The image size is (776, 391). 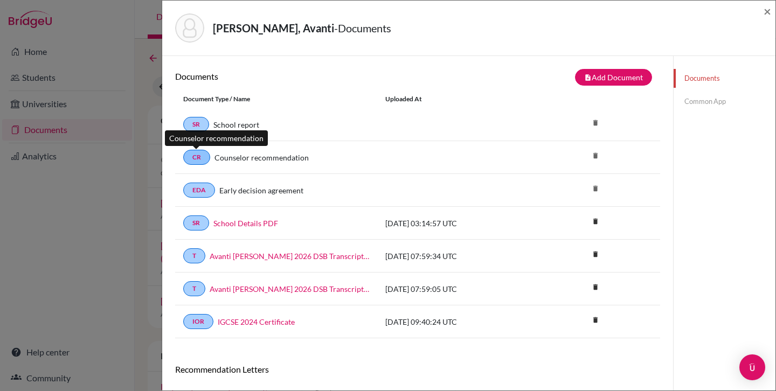 I want to click on a: IGCSE 2024 Certificate, so click(x=256, y=322).